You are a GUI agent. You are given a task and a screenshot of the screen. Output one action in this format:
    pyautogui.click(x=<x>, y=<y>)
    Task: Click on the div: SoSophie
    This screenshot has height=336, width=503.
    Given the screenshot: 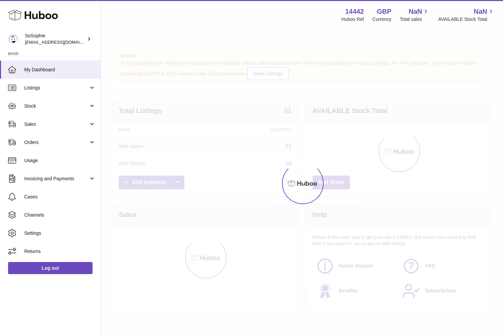 What is the action you would take?
    pyautogui.click(x=55, y=39)
    